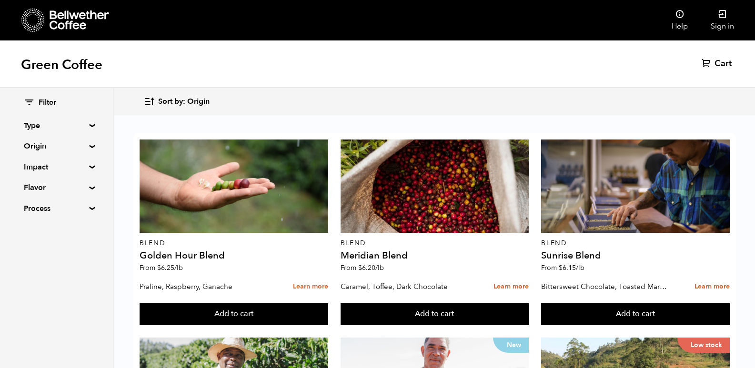 The width and height of the screenshot is (755, 368). What do you see at coordinates (718, 64) in the screenshot?
I see `a: Cart` at bounding box center [718, 64].